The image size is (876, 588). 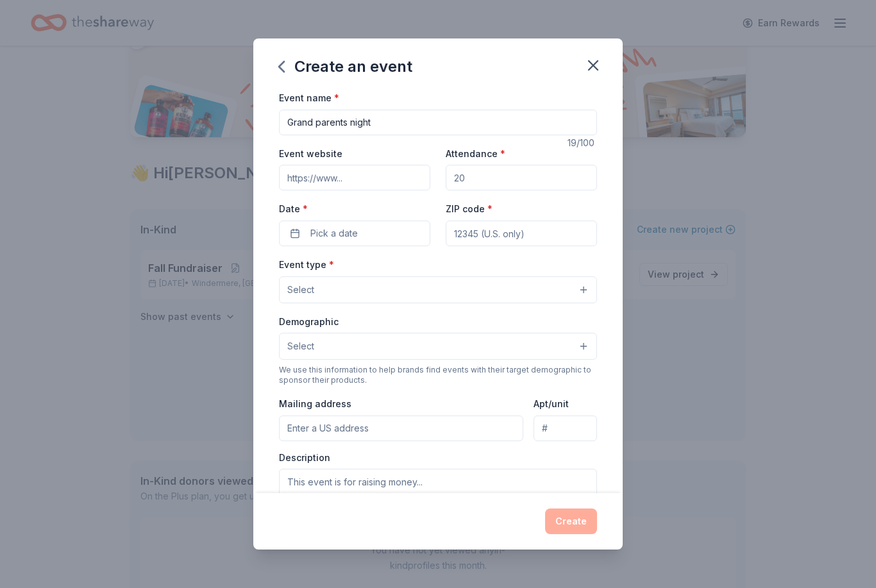 I want to click on label: Attendance, so click(x=475, y=154).